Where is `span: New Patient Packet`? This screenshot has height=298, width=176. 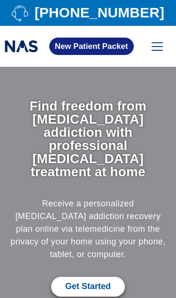 span: New Patient Packet is located at coordinates (92, 46).